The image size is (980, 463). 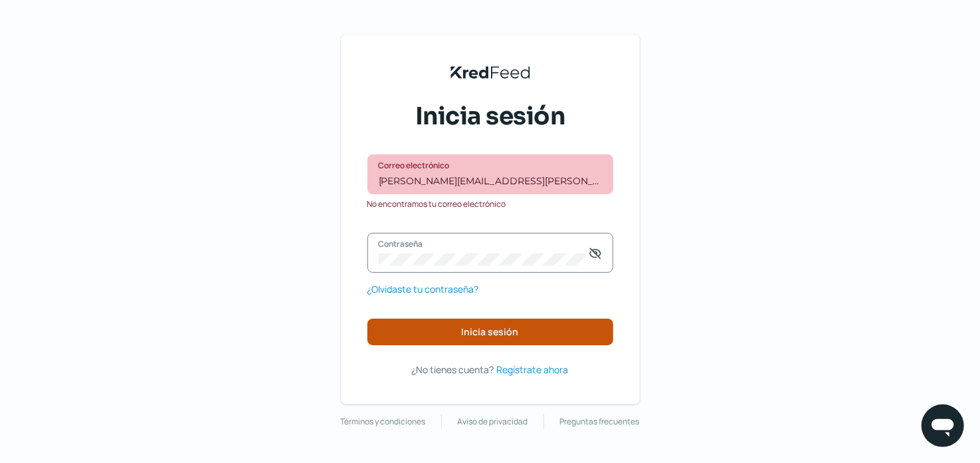 I want to click on span: Términos y condiciones, so click(x=383, y=422).